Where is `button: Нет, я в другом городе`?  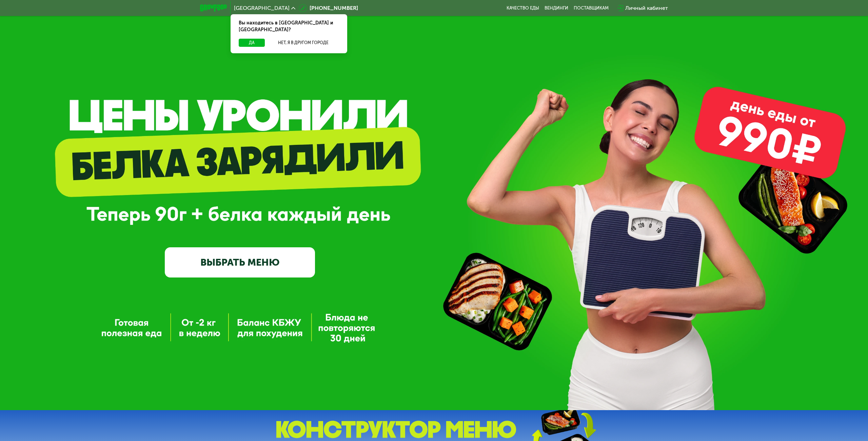
button: Нет, я в другом городе is located at coordinates (303, 43).